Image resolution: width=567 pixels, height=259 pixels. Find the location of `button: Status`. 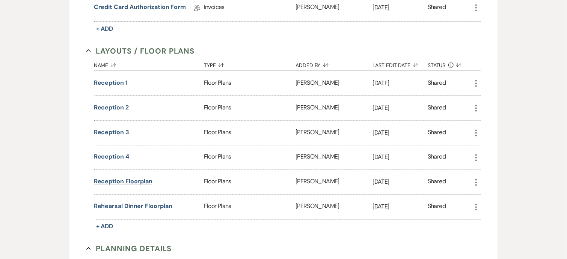

button: Status is located at coordinates (449, 64).